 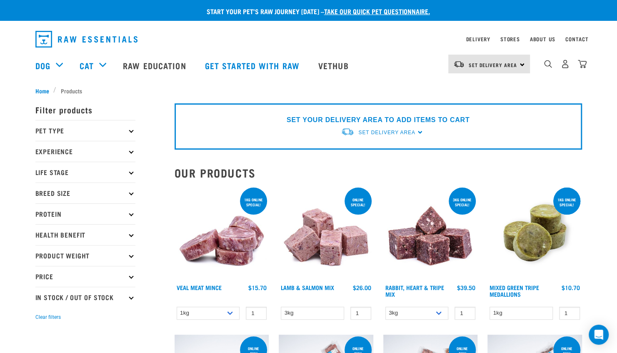 What do you see at coordinates (253, 65) in the screenshot?
I see `a: Get started with Raw` at bounding box center [253, 65].